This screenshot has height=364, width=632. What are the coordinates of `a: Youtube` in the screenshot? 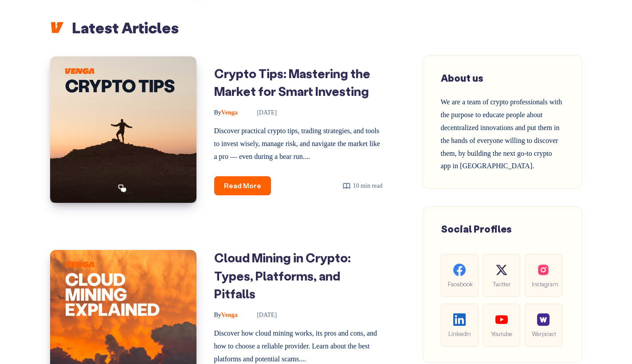 It's located at (501, 324).